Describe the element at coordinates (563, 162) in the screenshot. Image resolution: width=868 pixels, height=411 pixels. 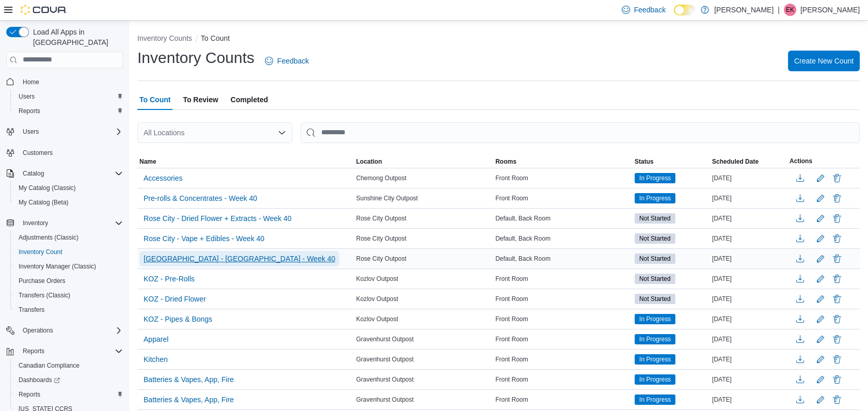
I see `button: Rooms` at that location.